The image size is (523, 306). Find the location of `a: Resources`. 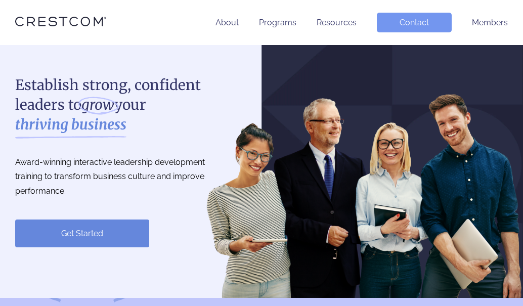

a: Resources is located at coordinates (336, 22).